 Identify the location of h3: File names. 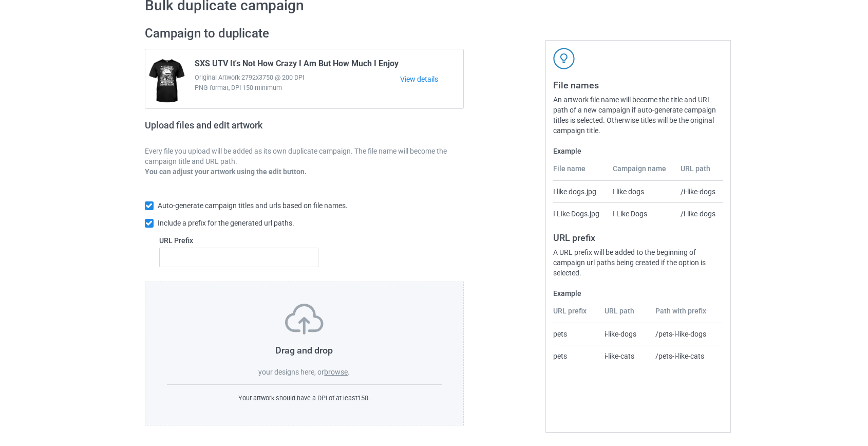
(638, 85).